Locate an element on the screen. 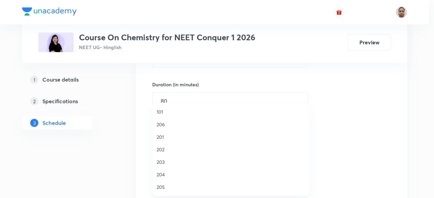 The height and width of the screenshot is (198, 434). span: 206 is located at coordinates (231, 124).